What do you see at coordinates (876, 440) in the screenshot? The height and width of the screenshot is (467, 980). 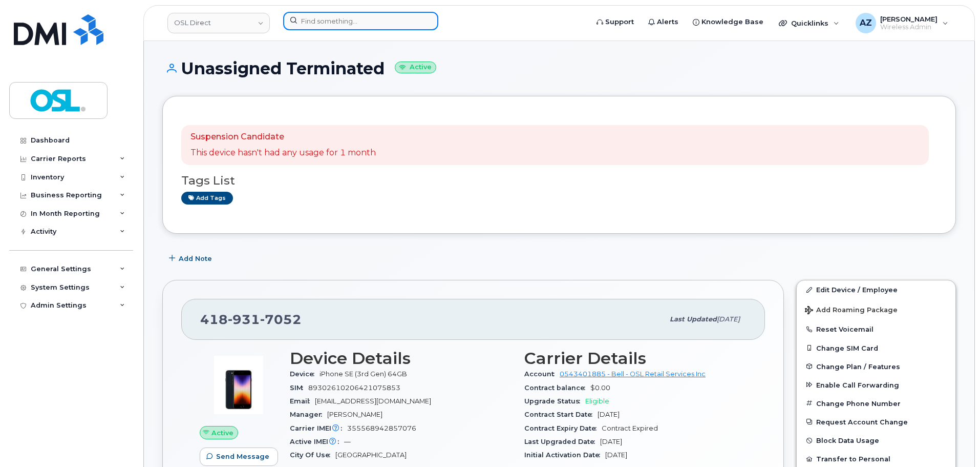 I see `button: Block Data Usage` at bounding box center [876, 440].